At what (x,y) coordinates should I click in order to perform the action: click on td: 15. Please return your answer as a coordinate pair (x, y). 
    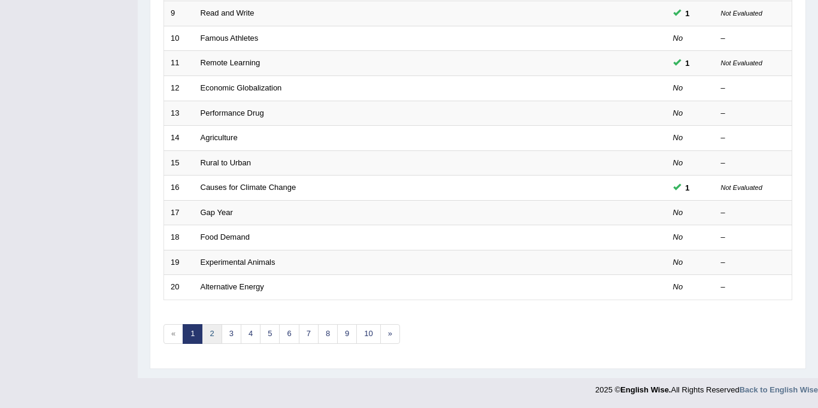
    Looking at the image, I should click on (179, 163).